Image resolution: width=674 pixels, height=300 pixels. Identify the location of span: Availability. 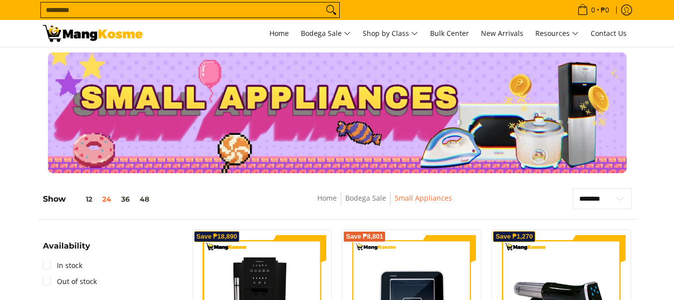
(66, 246).